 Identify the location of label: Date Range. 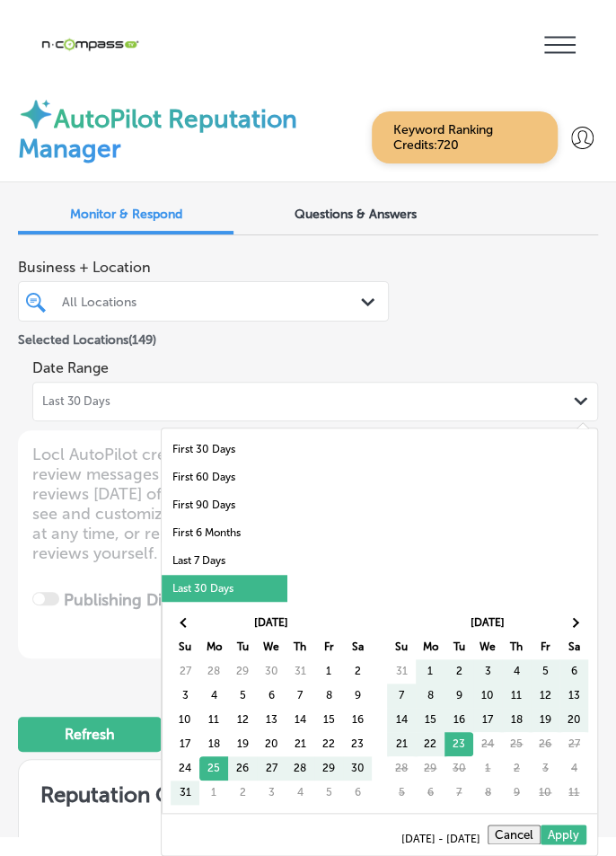
(70, 368).